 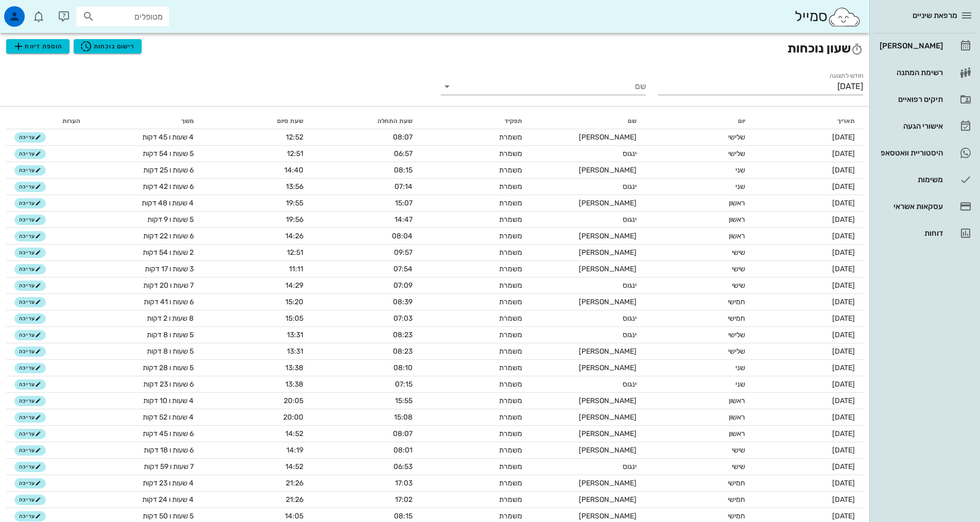 What do you see at coordinates (297, 268) in the screenshot?
I see `span: 11:11` at bounding box center [297, 268].